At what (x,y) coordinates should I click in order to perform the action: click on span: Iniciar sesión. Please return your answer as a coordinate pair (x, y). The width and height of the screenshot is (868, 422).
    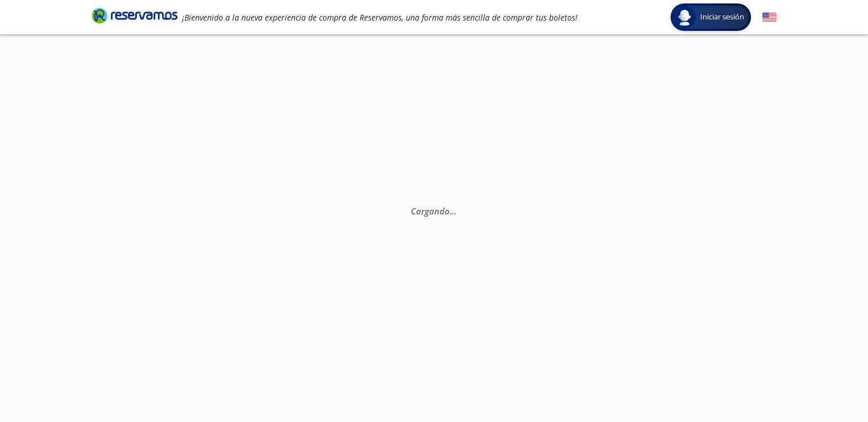
    Looking at the image, I should click on (722, 17).